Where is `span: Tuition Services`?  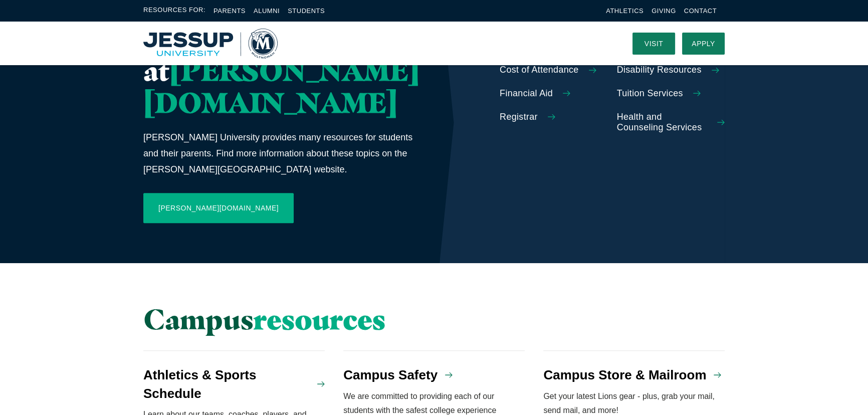
span: Tuition Services is located at coordinates (650, 94).